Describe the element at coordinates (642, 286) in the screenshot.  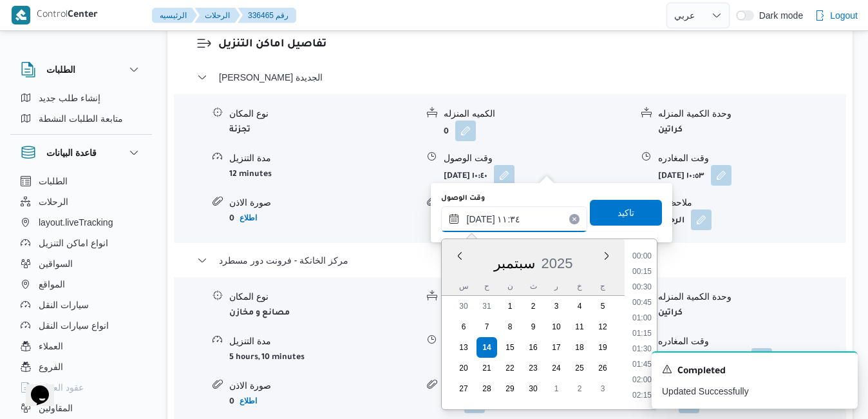
I see `li: 00:30` at that location.